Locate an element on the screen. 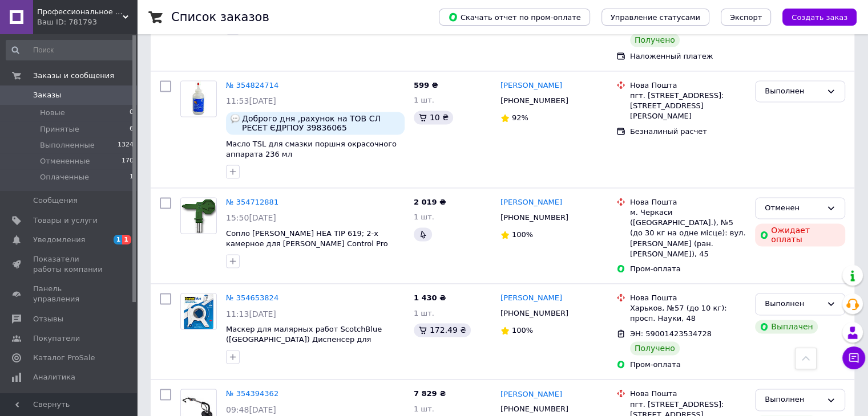 The image size is (868, 416). span: Отзывы is located at coordinates (48, 319).